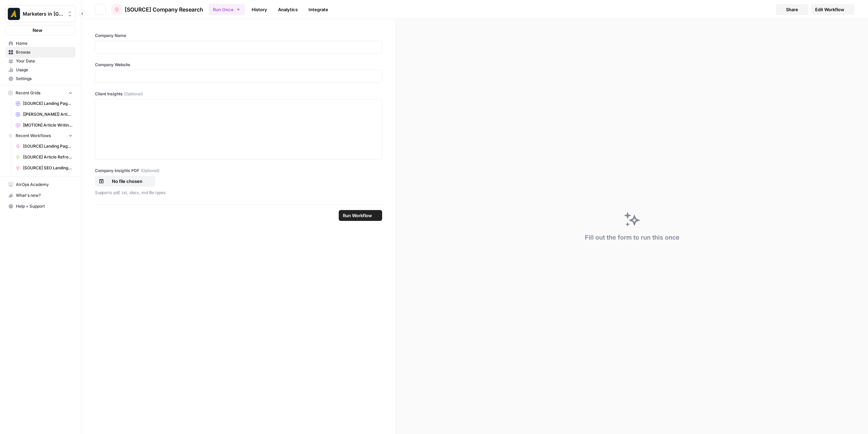 The width and height of the screenshot is (868, 434). Describe the element at coordinates (288, 9) in the screenshot. I see `a: Analytics` at that location.